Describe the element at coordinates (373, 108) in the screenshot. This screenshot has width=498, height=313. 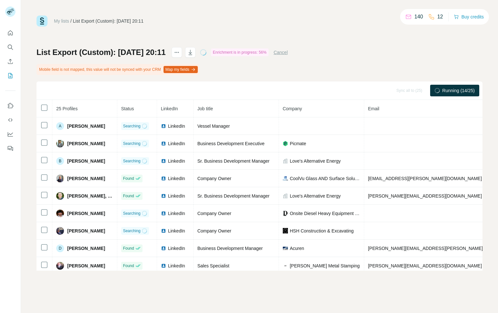
I see `span: Email` at that location.